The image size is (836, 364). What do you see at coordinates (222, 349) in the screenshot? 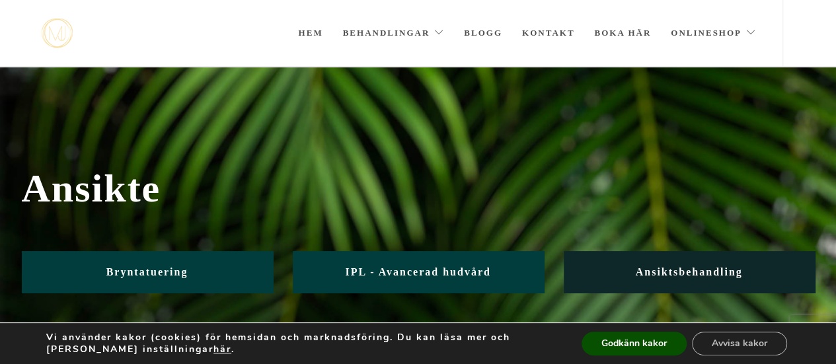
I see `button: här` at bounding box center [222, 349].